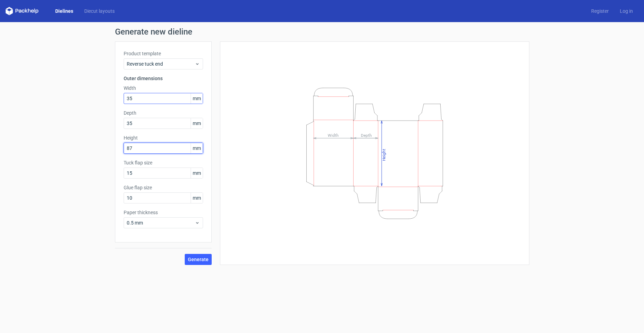 This screenshot has height=333, width=644. I want to click on a: Log in, so click(626, 11).